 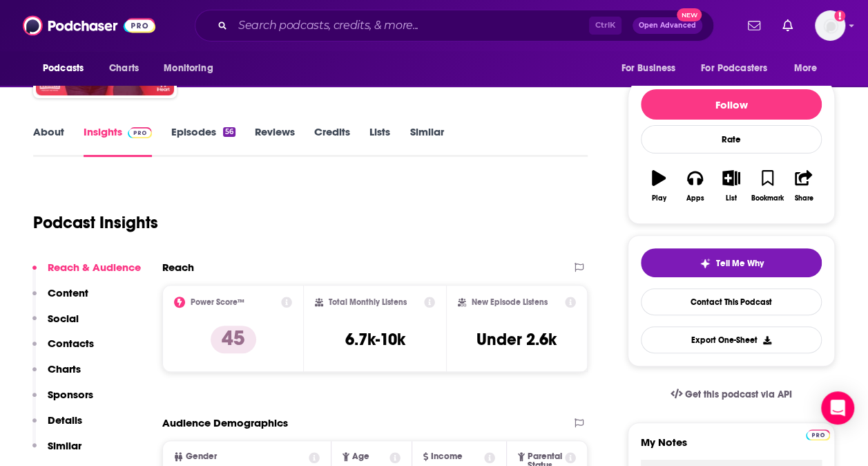 What do you see at coordinates (229, 132) in the screenshot?
I see `div: 56` at bounding box center [229, 132].